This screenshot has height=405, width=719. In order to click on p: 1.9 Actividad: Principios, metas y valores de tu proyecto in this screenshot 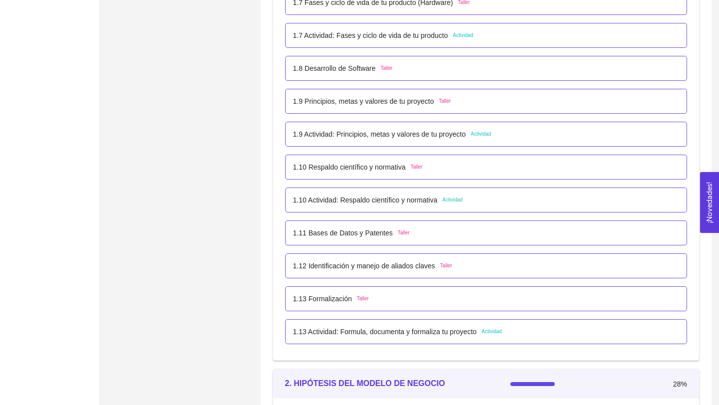, I will do `click(379, 134)`.